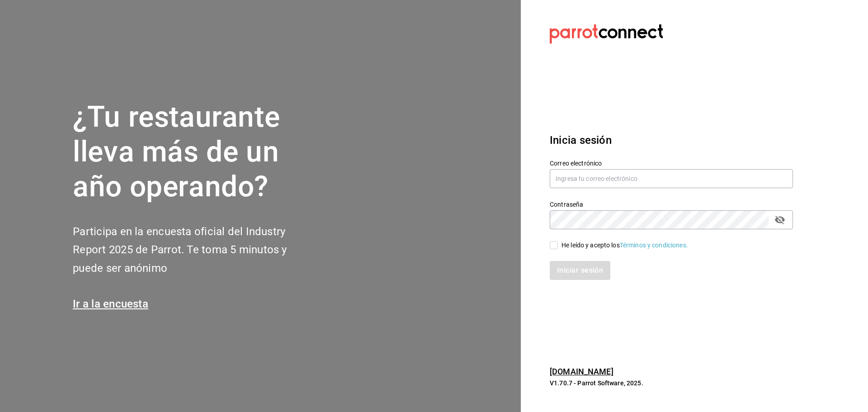 The image size is (868, 412). Describe the element at coordinates (195, 152) in the screenshot. I see `h1: ¿Tu restaurante lleva más de un año operando?` at that location.